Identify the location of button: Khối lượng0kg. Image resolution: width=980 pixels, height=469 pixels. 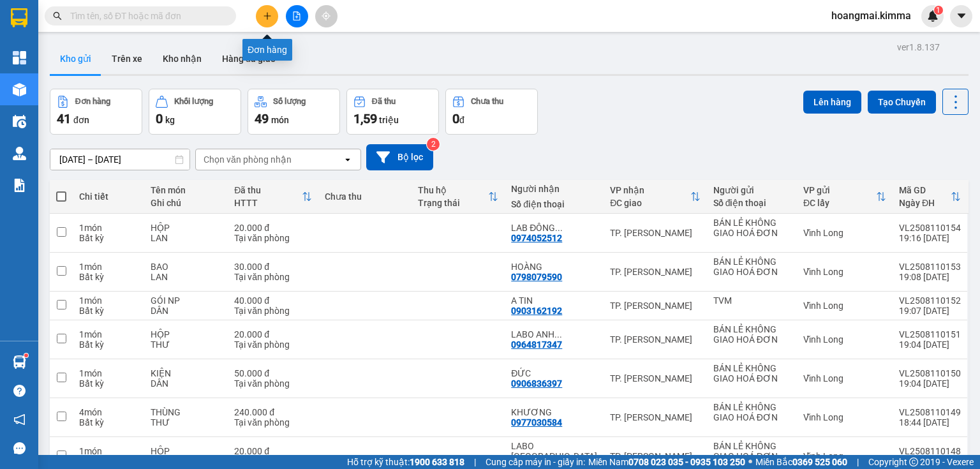
(195, 112).